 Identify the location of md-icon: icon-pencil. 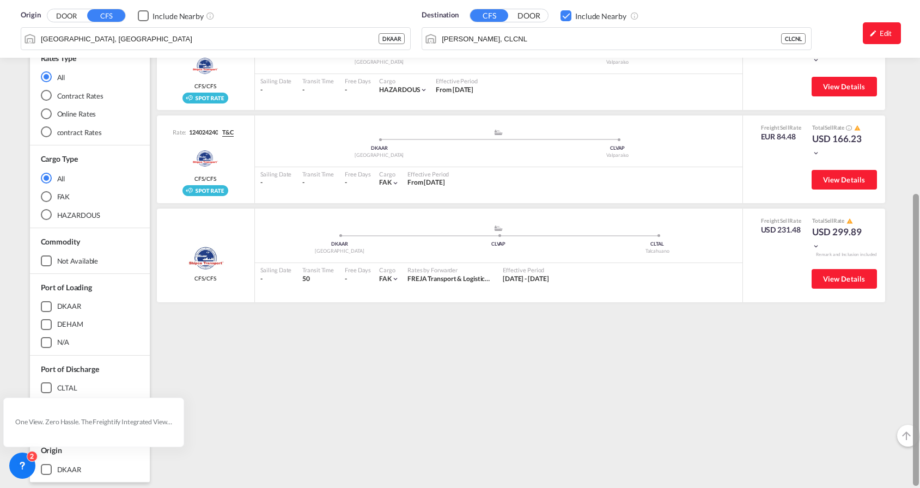
(873, 33).